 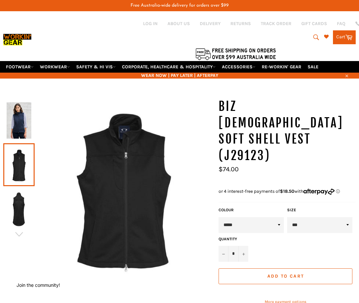 I want to click on button: Reduce item quantity by one, so click(x=223, y=253).